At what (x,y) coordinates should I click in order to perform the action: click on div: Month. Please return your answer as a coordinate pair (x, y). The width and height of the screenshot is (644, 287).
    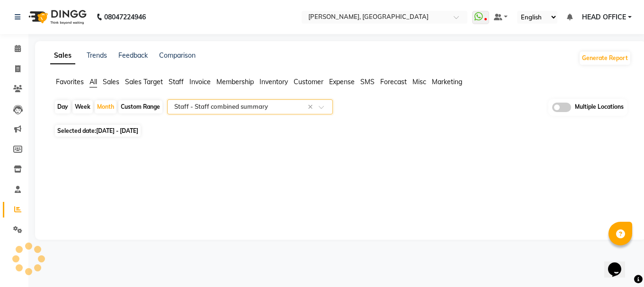
    Looking at the image, I should click on (105, 107).